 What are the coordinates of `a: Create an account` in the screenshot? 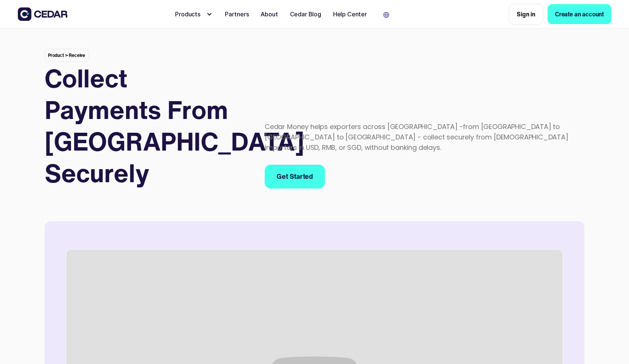 It's located at (579, 14).